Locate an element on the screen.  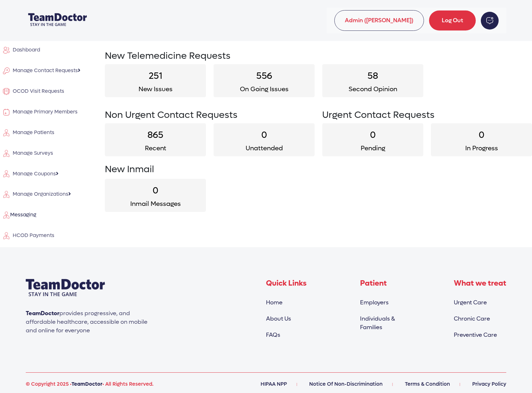
a: 58Second Opinion is located at coordinates (373, 81).